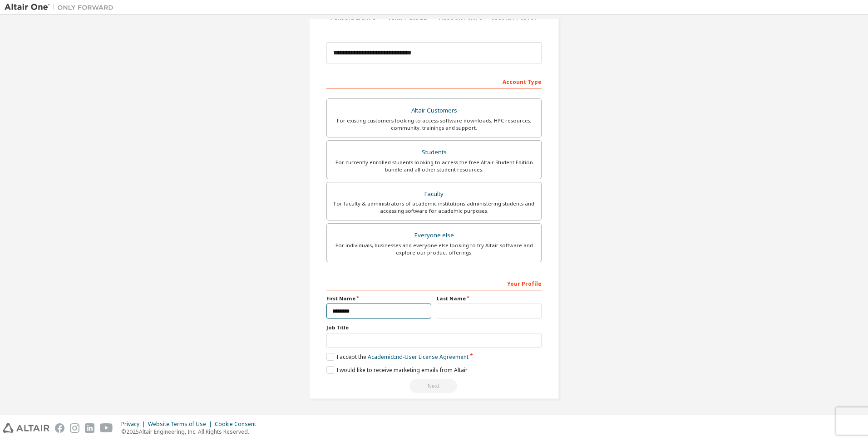  I want to click on label: I accept the, so click(397, 357).